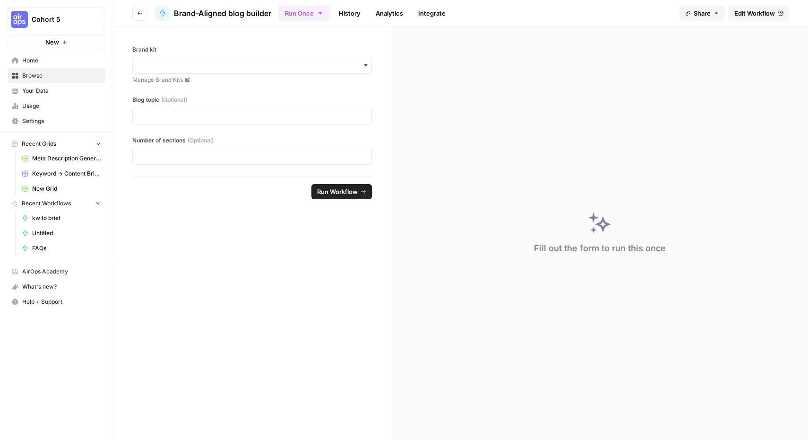 The width and height of the screenshot is (808, 440). I want to click on a: History, so click(350, 13).